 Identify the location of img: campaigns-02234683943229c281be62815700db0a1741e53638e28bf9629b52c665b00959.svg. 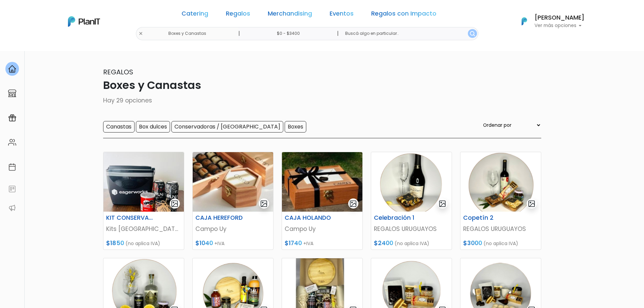
(12, 118).